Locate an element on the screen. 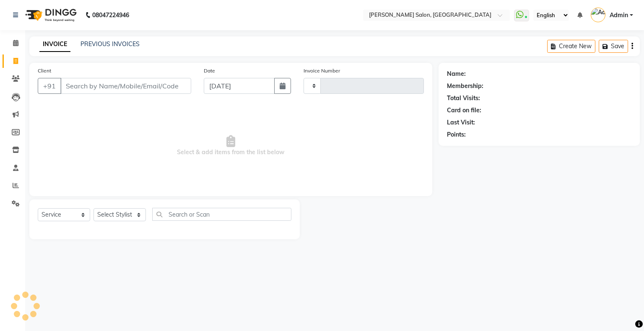 The width and height of the screenshot is (644, 331). div: Last Visit: is located at coordinates (461, 122).